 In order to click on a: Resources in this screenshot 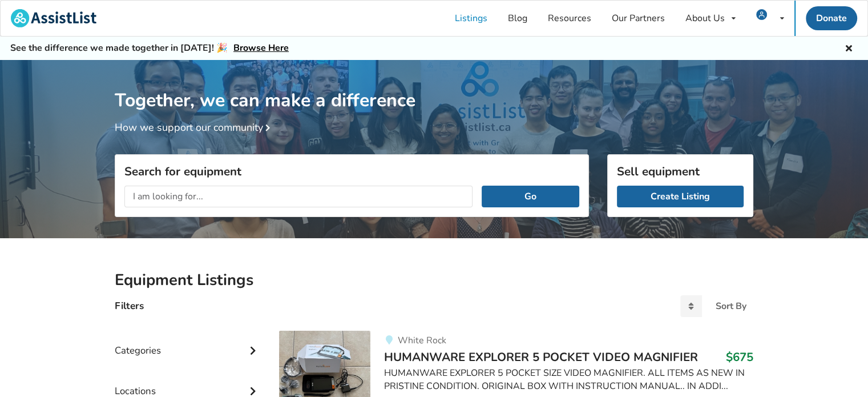, I will do `click(570, 19)`.